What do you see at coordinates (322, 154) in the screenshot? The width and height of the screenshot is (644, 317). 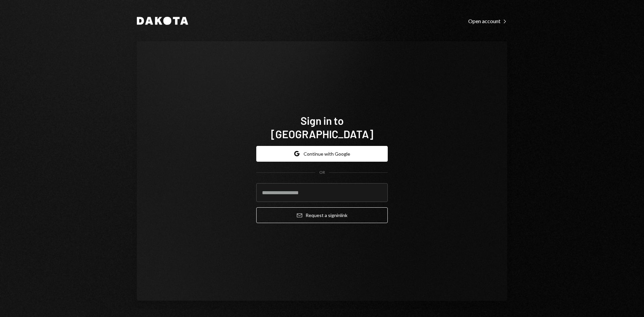 I see `button: Continue with Google` at bounding box center [322, 154].